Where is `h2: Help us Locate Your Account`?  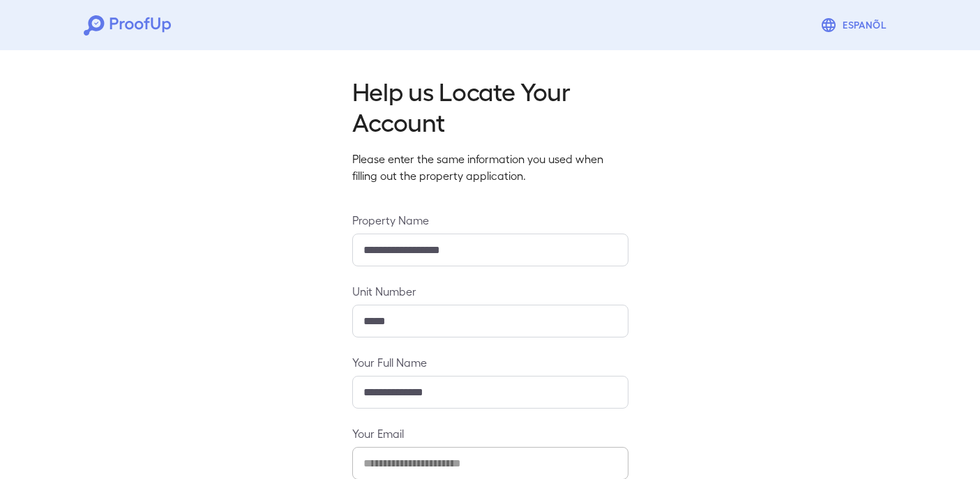
h2: Help us Locate Your Account is located at coordinates (490, 106).